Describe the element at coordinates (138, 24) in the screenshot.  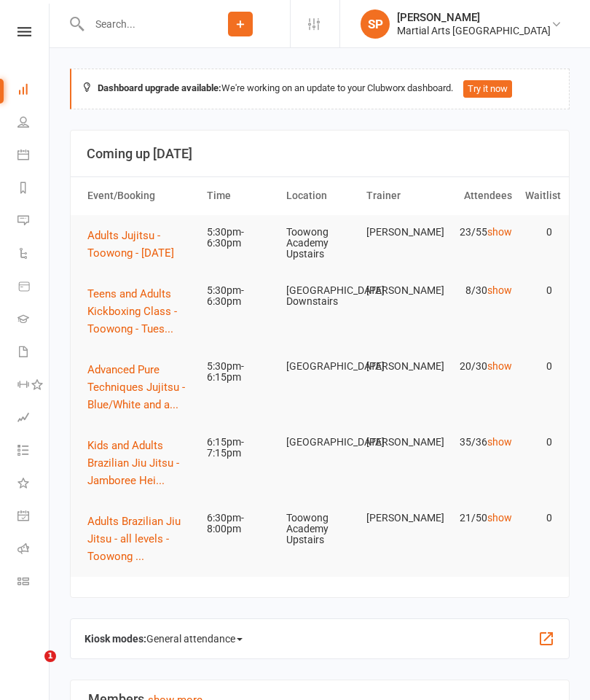
I see `input: Search...` at that location.